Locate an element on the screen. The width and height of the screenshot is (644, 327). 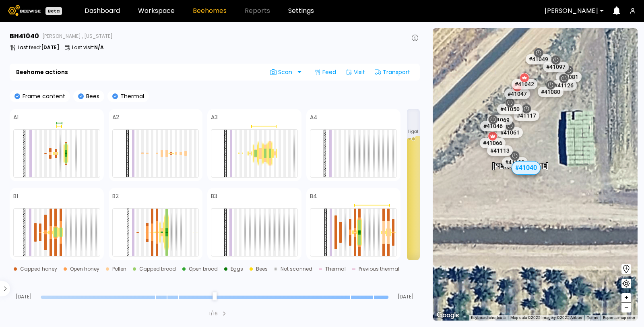
a: Dashboard is located at coordinates (102, 11).